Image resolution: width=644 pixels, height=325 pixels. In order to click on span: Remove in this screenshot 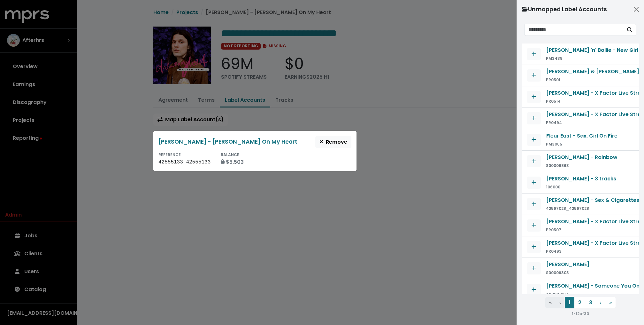, I will do `click(333, 142)`.